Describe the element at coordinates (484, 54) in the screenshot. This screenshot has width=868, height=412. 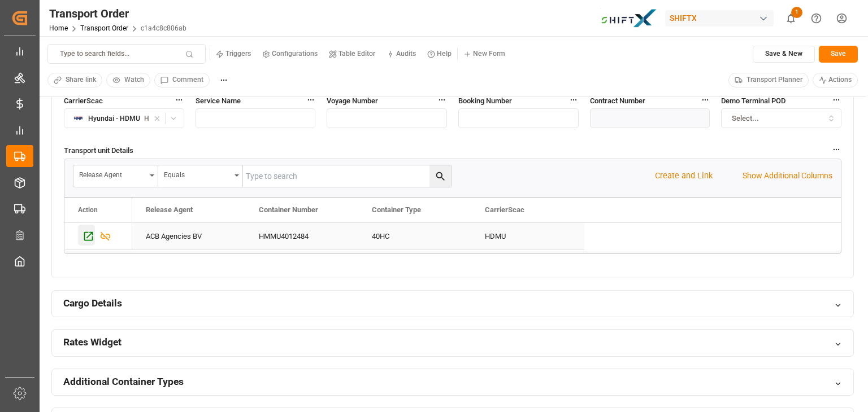
I see `button: New Form` at that location.